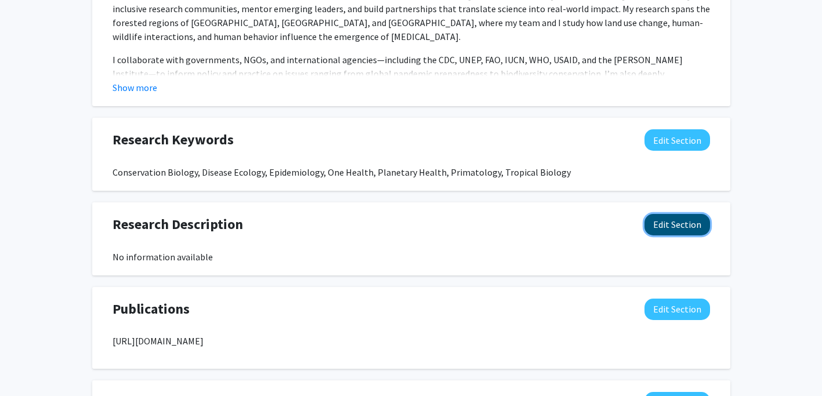 Image resolution: width=822 pixels, height=396 pixels. What do you see at coordinates (411, 81) in the screenshot?
I see `p: I collaborate with governments, NGOs, and international agencies—including the CDC, UNEP, FAO, IU...` at bounding box center [411, 81].